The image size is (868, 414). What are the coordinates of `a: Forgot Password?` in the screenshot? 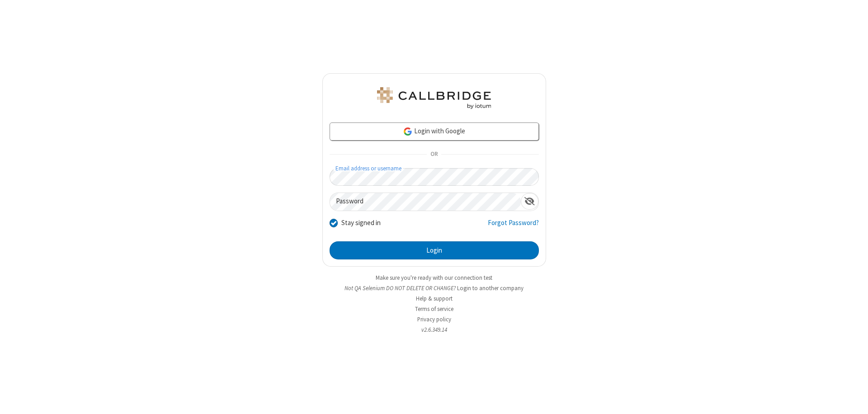 It's located at (513, 226).